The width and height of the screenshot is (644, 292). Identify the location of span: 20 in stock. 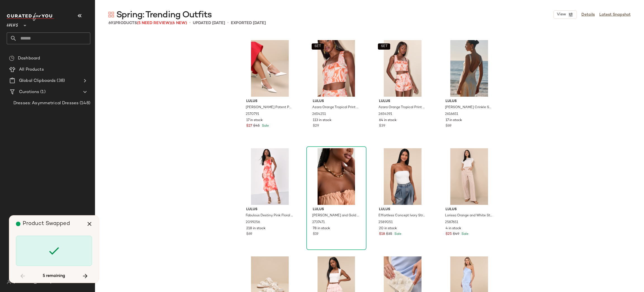
(388, 228).